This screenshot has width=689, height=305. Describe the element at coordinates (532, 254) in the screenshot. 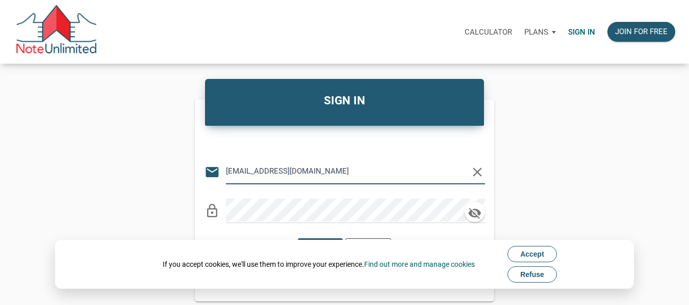

I see `button: Accept` at that location.